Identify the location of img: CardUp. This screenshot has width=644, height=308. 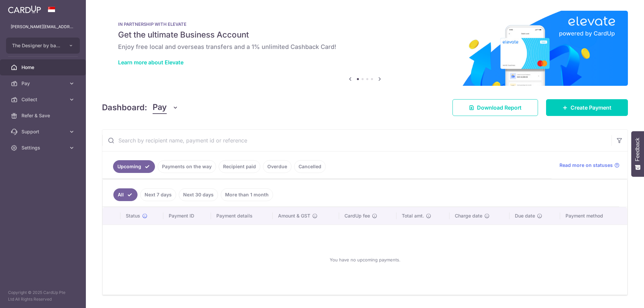
(25, 9).